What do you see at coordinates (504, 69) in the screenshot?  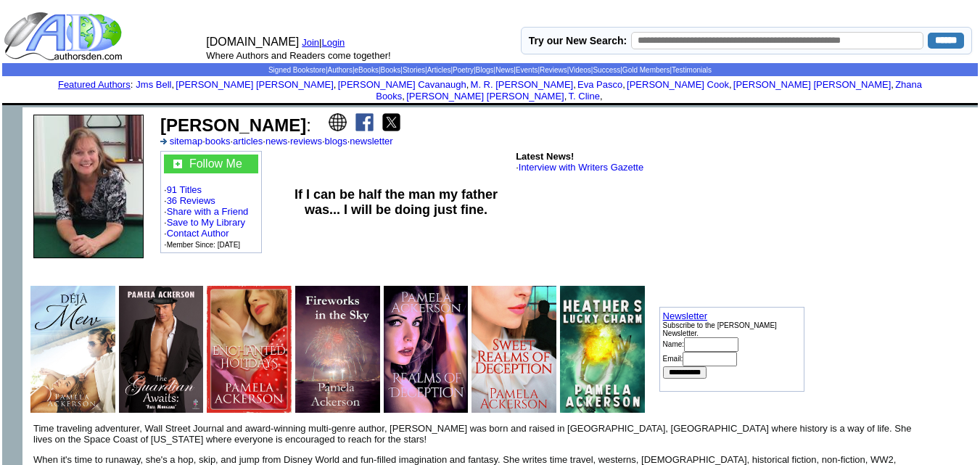 I see `a: News` at bounding box center [504, 69].